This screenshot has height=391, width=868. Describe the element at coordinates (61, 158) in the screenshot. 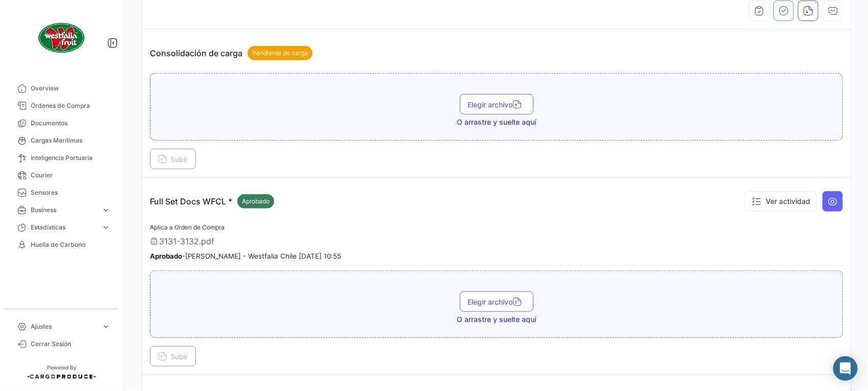

I see `a: Inteligencia Portuaria` at that location.